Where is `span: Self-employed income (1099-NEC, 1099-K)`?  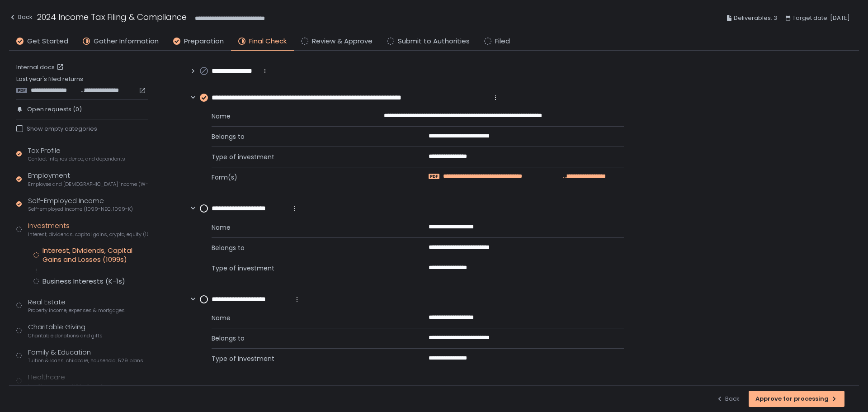
span: Self-employed income (1099-NEC, 1099-K) is located at coordinates (81, 209).